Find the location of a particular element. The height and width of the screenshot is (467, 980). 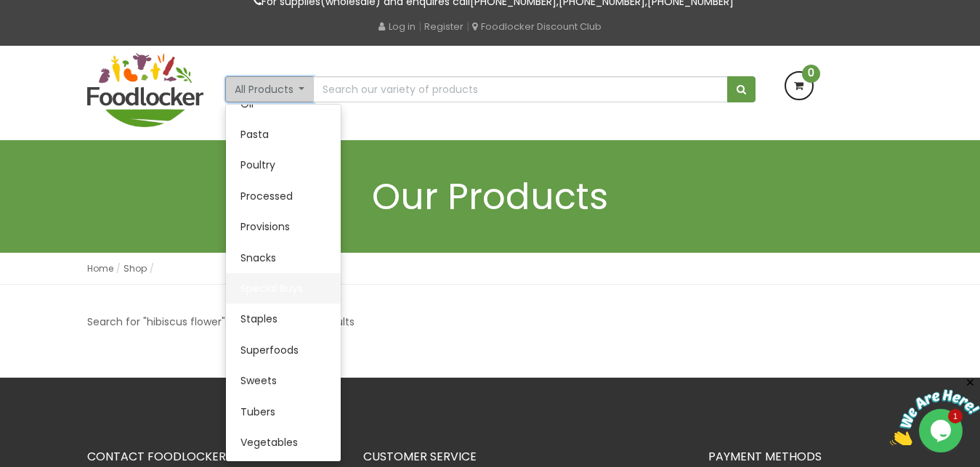

a: Log in is located at coordinates (397, 26).